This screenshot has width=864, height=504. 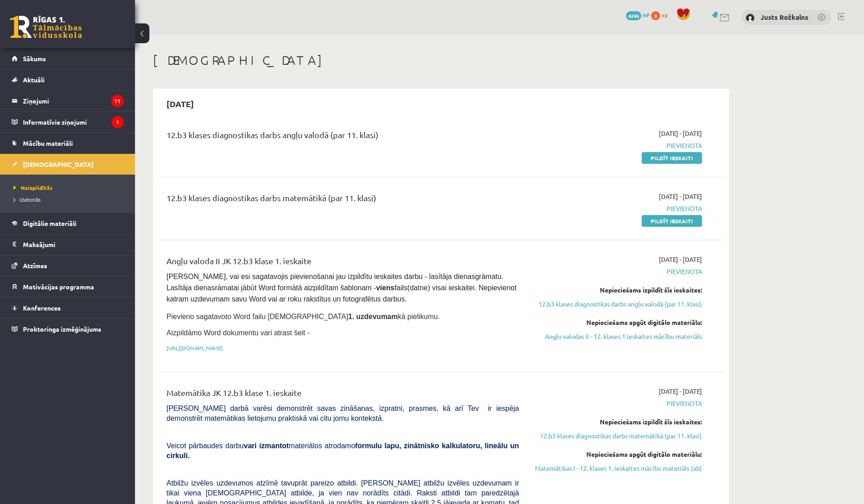 I want to click on span: Atzīmes, so click(x=35, y=266).